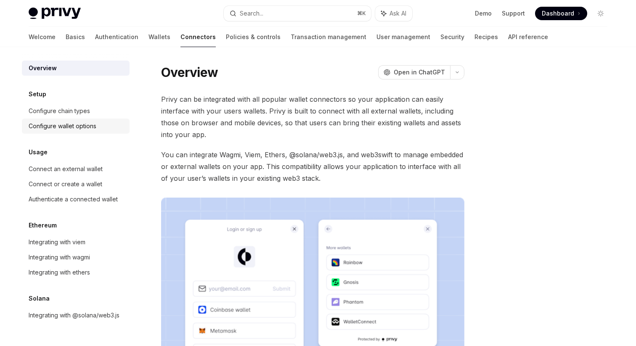  I want to click on a: Basics, so click(75, 37).